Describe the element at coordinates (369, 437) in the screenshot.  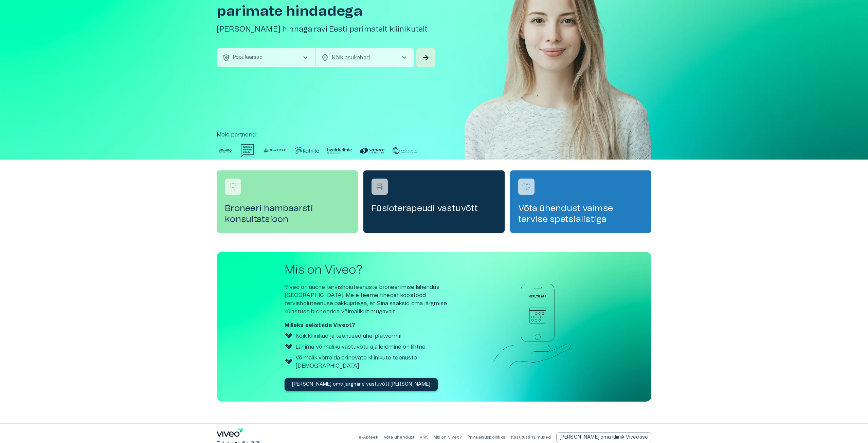
I see `a: e-Apteek` at that location.